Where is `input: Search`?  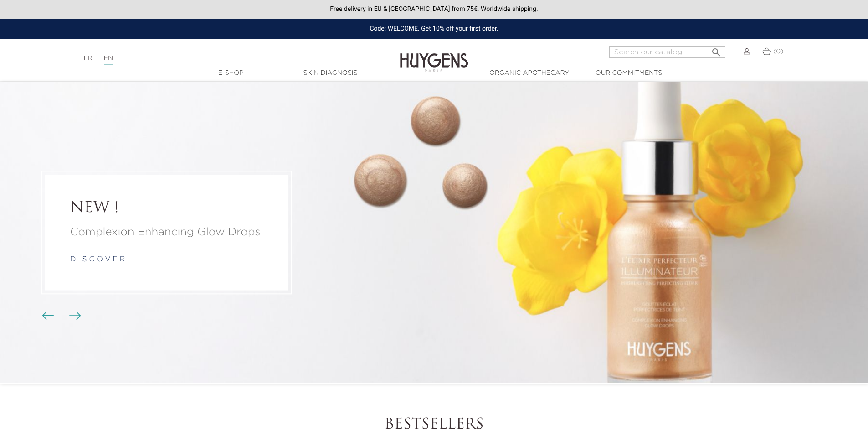
input: Search is located at coordinates (667, 52).